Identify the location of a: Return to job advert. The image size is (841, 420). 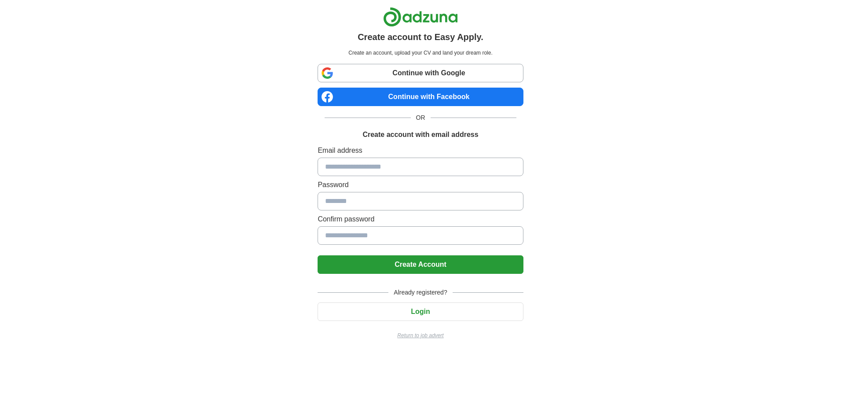
(420, 335).